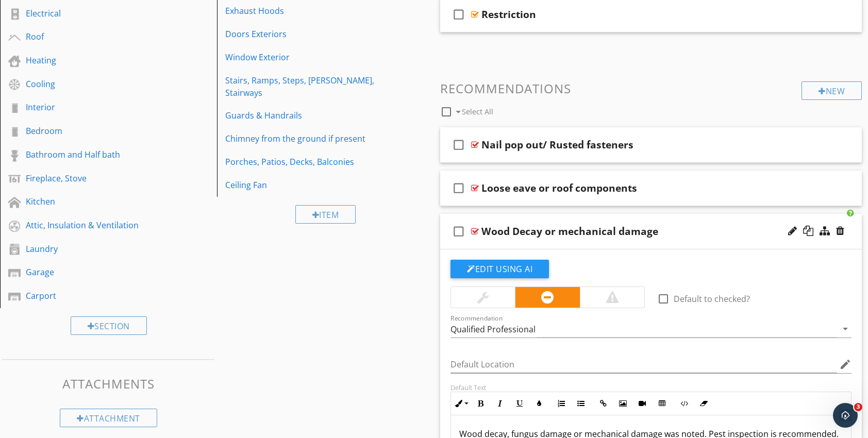 Image resolution: width=868 pixels, height=438 pixels. I want to click on span: 3, so click(858, 408).